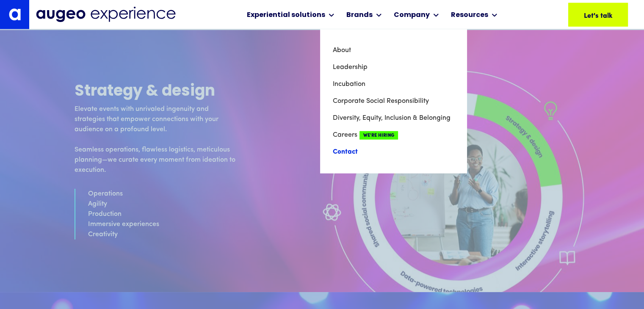  What do you see at coordinates (286, 15) in the screenshot?
I see `div: Experiential solutions` at bounding box center [286, 15].